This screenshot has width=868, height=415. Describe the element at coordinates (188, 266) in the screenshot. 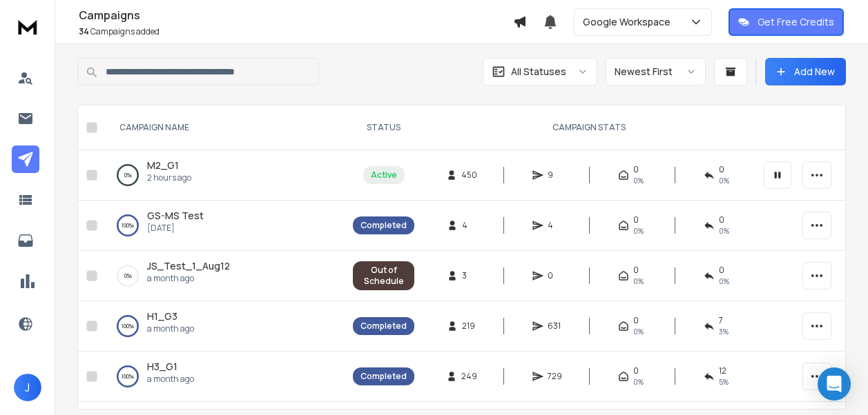

I see `a: JS_Test_1_Aug12` at that location.